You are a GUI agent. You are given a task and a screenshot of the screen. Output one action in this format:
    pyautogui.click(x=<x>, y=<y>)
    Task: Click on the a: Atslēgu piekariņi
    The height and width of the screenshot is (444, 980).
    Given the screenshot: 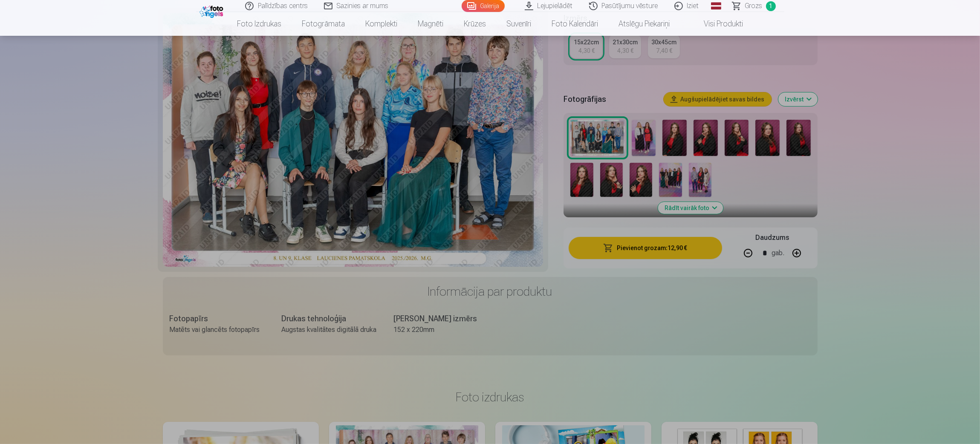 What is the action you would take?
    pyautogui.click(x=644, y=24)
    